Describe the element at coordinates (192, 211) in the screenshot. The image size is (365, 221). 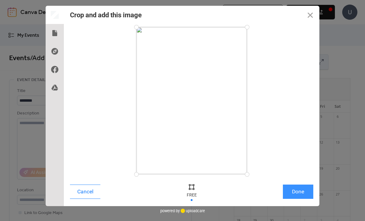
I see `a: uploadcare` at that location.